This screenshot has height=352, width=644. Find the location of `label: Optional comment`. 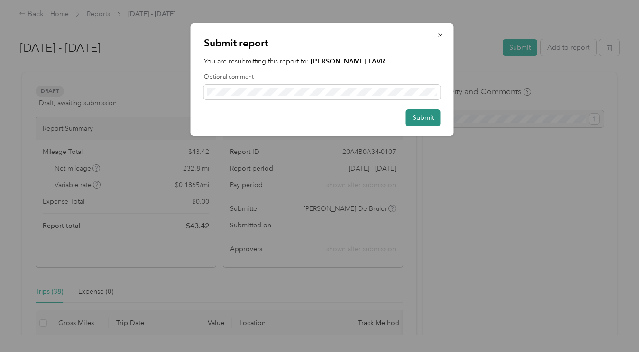

label: Optional comment is located at coordinates (322, 77).